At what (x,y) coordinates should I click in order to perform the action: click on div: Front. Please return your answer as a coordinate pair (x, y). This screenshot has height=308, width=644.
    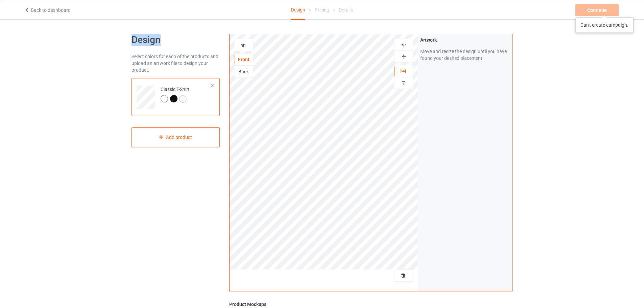
    Looking at the image, I should click on (243, 59).